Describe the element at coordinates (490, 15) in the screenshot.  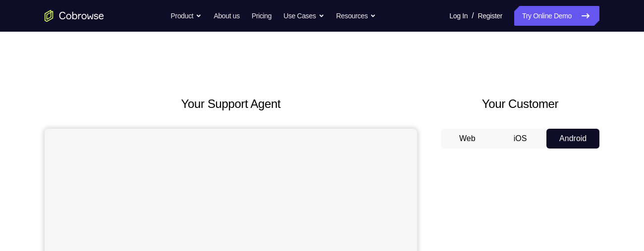
I see `a: Register` at that location.